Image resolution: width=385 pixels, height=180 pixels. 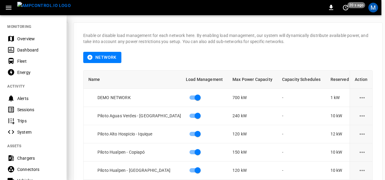 What do you see at coordinates (357, 5) in the screenshot?
I see `span: 20 s ago` at bounding box center [357, 5].